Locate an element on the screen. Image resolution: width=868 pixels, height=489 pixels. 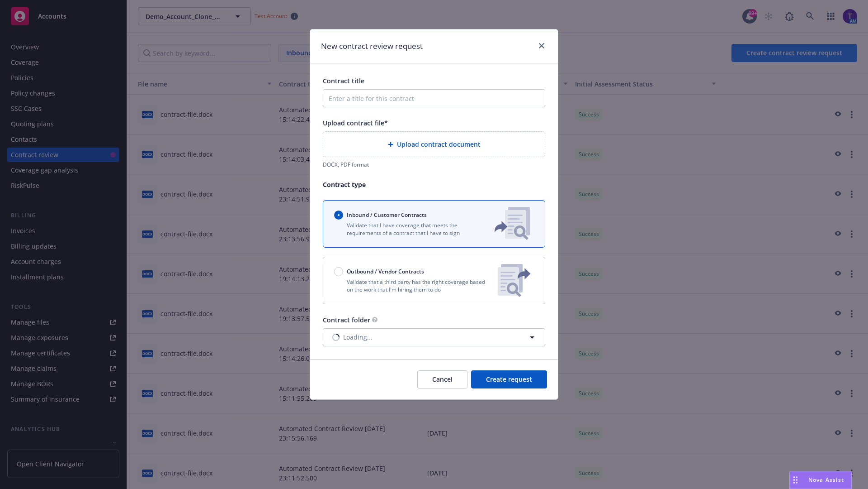
p: Validate that I have coverage that meets the requirements of a contract that I have to sign is located at coordinates (407, 229).